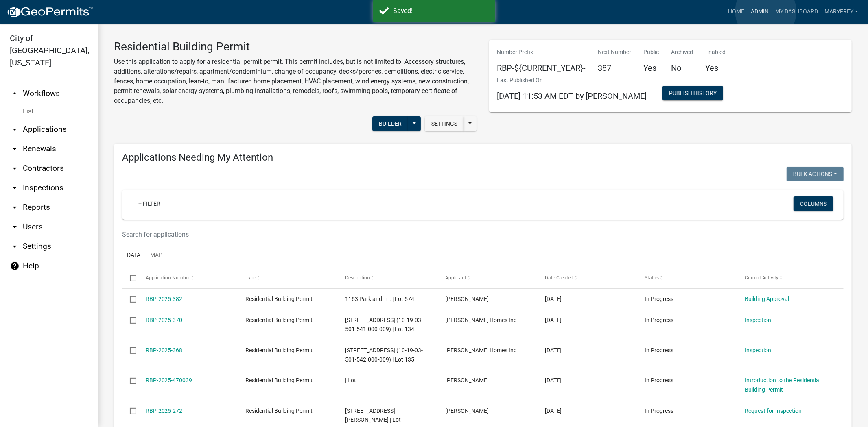 The width and height of the screenshot is (868, 427). What do you see at coordinates (383, 325) in the screenshot?
I see `span: 5151 Woodstone Circle (10-19-03-501-541.000-009) | Lot 134` at bounding box center [383, 325].